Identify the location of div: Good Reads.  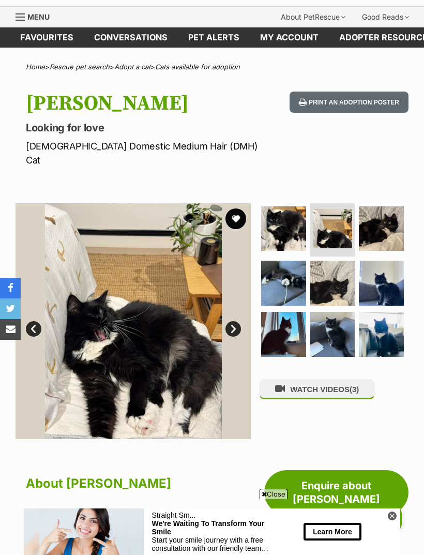
(385, 17).